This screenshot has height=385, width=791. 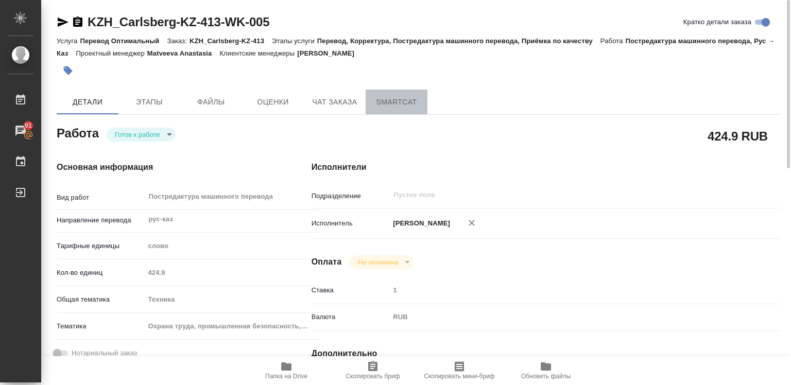 What do you see at coordinates (78, 22) in the screenshot?
I see `button: Скопировать ссылку` at bounding box center [78, 22].